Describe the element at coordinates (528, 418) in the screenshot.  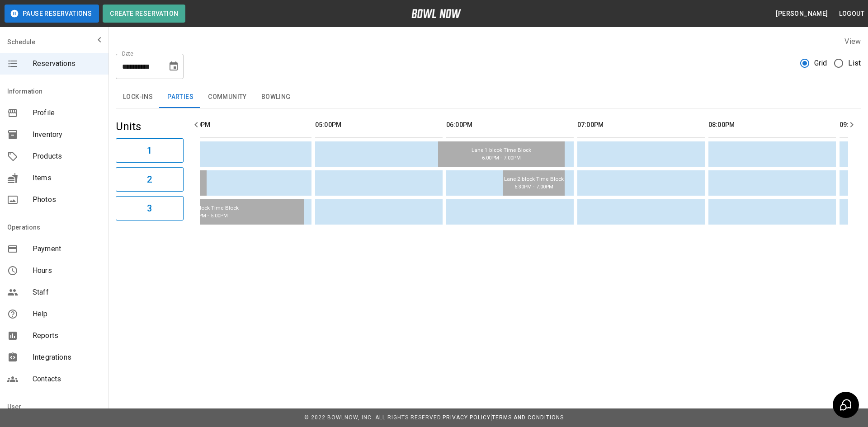
I see `a: Terms and Conditions` at that location.